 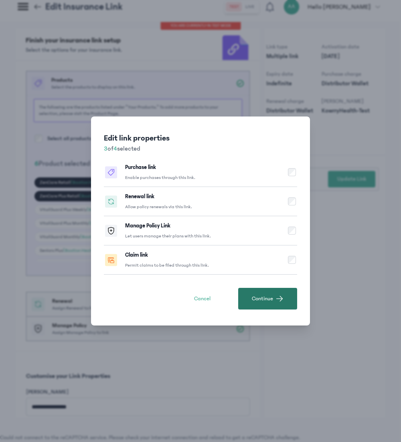 What do you see at coordinates (140, 168) in the screenshot?
I see `h3: Purchase link` at bounding box center [140, 168].